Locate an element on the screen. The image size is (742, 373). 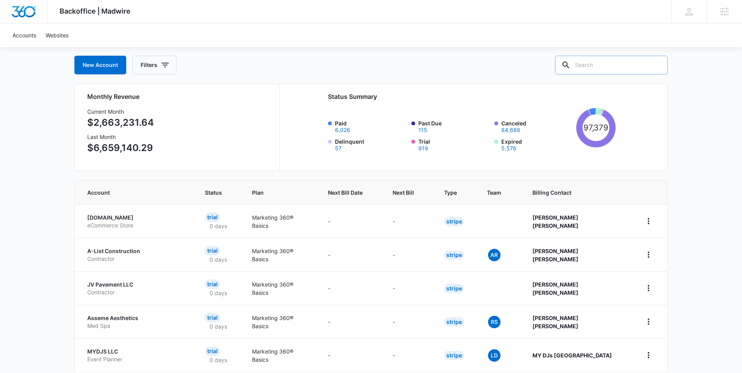
label: Paid is located at coordinates (371, 126).